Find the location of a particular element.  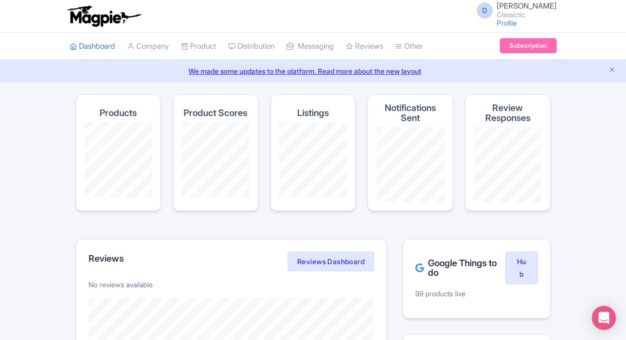

a: Hub is located at coordinates (522, 269).